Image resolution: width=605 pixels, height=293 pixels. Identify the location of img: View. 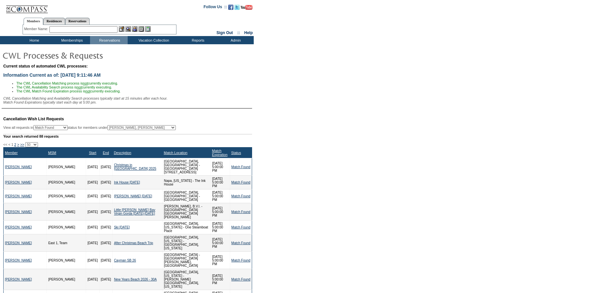
(128, 29).